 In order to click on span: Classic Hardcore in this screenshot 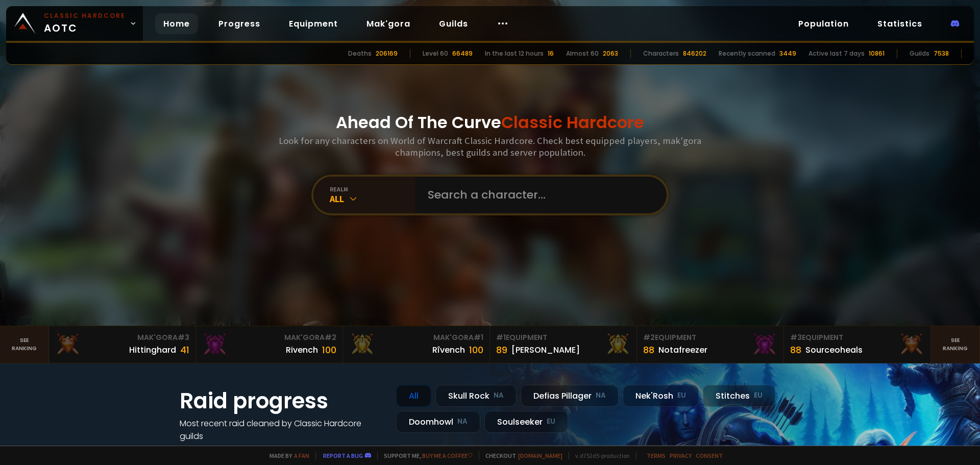, I will do `click(573, 122)`.